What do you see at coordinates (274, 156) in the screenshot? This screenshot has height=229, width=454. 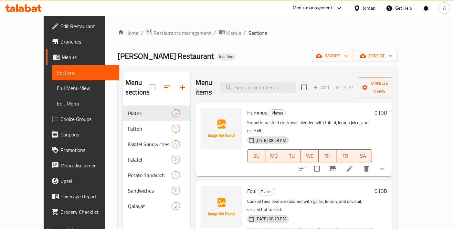 I see `span: MO` at bounding box center [274, 156].